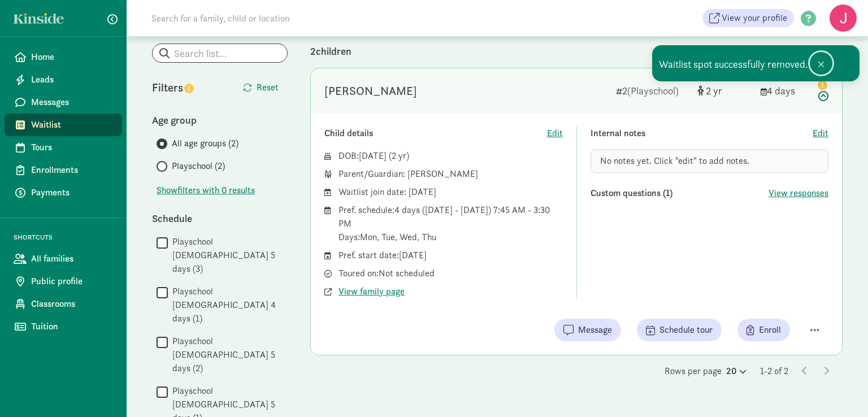 The width and height of the screenshot is (868, 417). Describe the element at coordinates (450, 156) in the screenshot. I see `div: DOB: ( )` at that location.